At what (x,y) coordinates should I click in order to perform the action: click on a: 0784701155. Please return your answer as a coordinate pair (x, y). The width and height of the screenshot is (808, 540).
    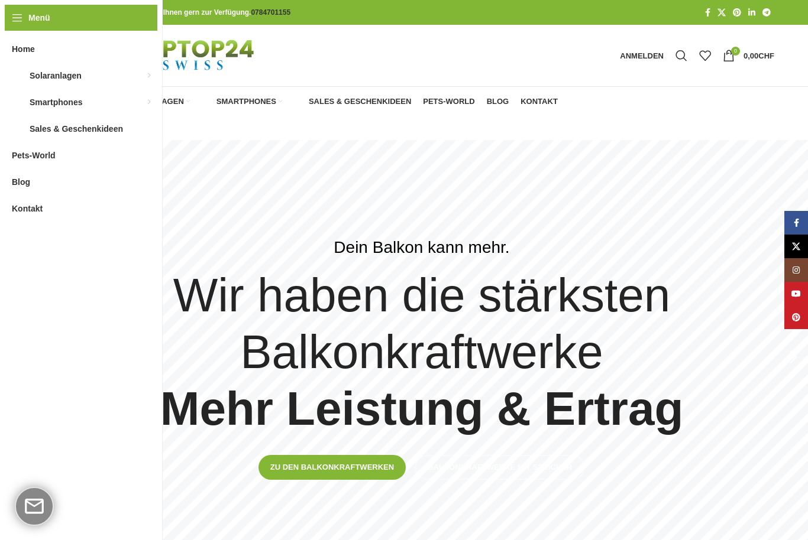
    Looking at the image, I should click on (270, 12).